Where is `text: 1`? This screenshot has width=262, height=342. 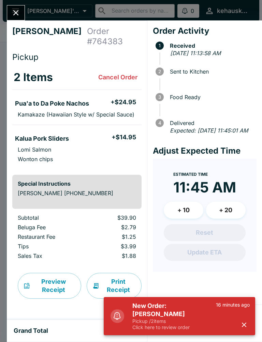
text: 1 is located at coordinates (159, 46).